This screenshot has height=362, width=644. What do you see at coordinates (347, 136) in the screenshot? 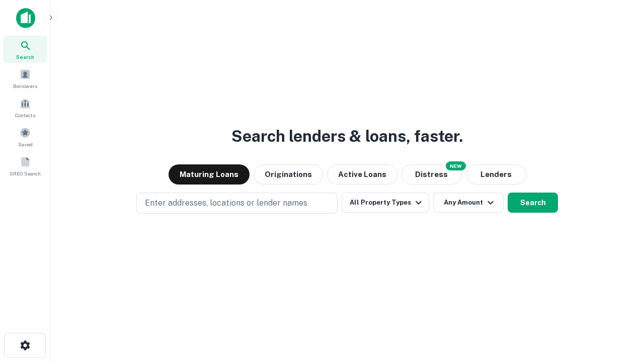
I see `h3: Search lenders & loans, faster.` at bounding box center [347, 136].